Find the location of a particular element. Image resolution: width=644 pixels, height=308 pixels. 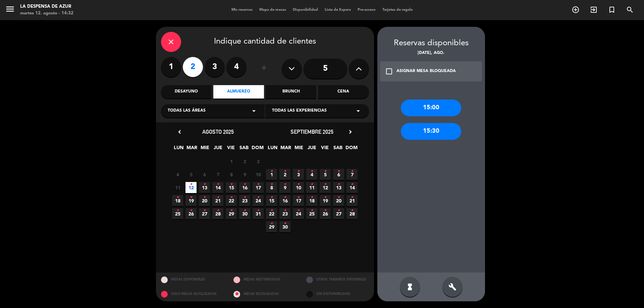

span: 17 is located at coordinates (298, 200).